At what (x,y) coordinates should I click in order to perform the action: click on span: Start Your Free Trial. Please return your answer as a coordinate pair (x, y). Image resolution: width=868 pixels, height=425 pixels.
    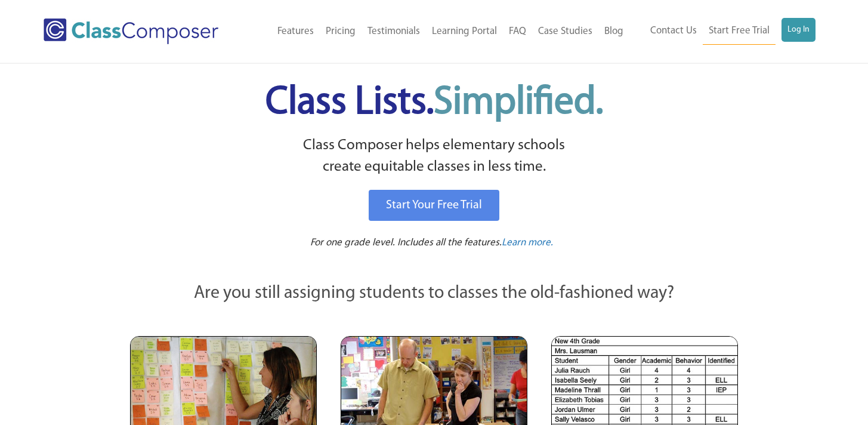
    Looking at the image, I should click on (433, 205).